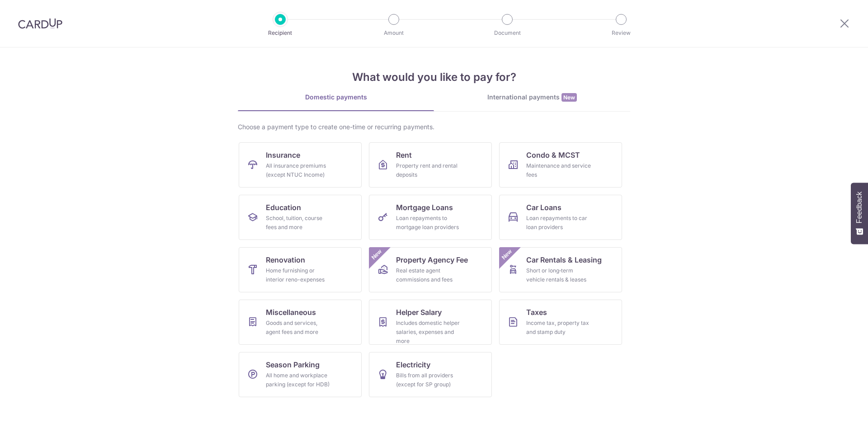 This screenshot has height=427, width=868. Describe the element at coordinates (419, 312) in the screenshot. I see `span: Helper Salary` at that location.